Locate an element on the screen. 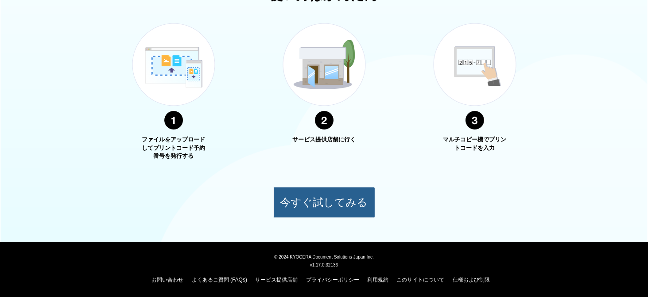  a: 仕様および制限 is located at coordinates (471, 280).